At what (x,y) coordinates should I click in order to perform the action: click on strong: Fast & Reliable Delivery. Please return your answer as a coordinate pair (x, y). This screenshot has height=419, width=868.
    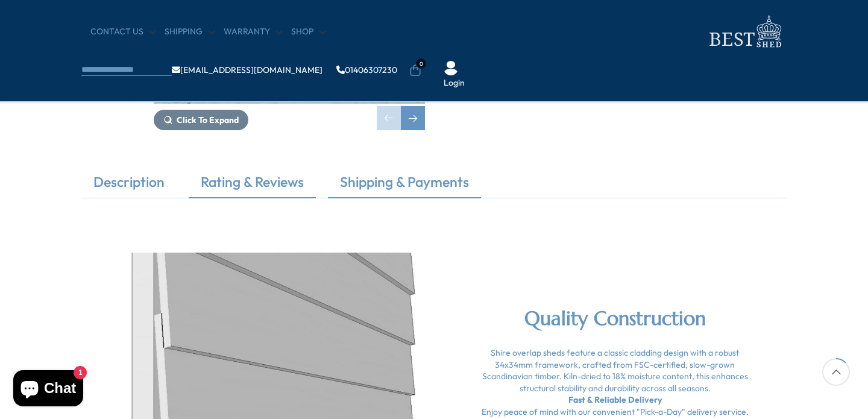
    Looking at the image, I should click on (615, 399).